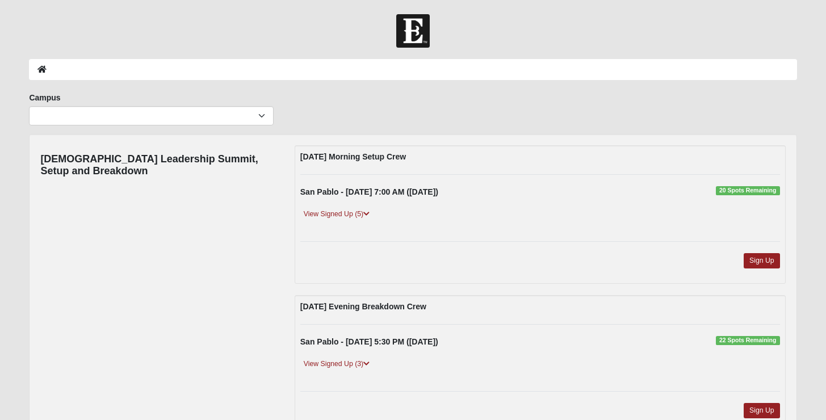 The image size is (826, 420). Describe the element at coordinates (747, 340) in the screenshot. I see `span: 22 Spots Remaining` at that location.